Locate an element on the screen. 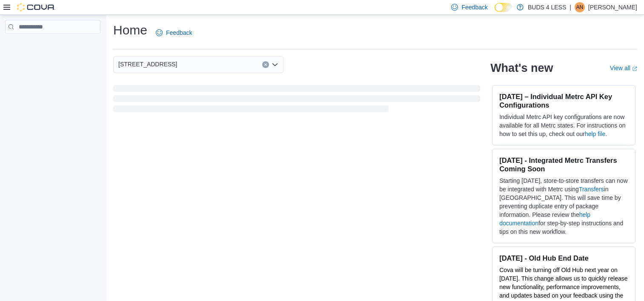 The height and width of the screenshot is (301, 644). a: View allExternal link is located at coordinates (623, 68).